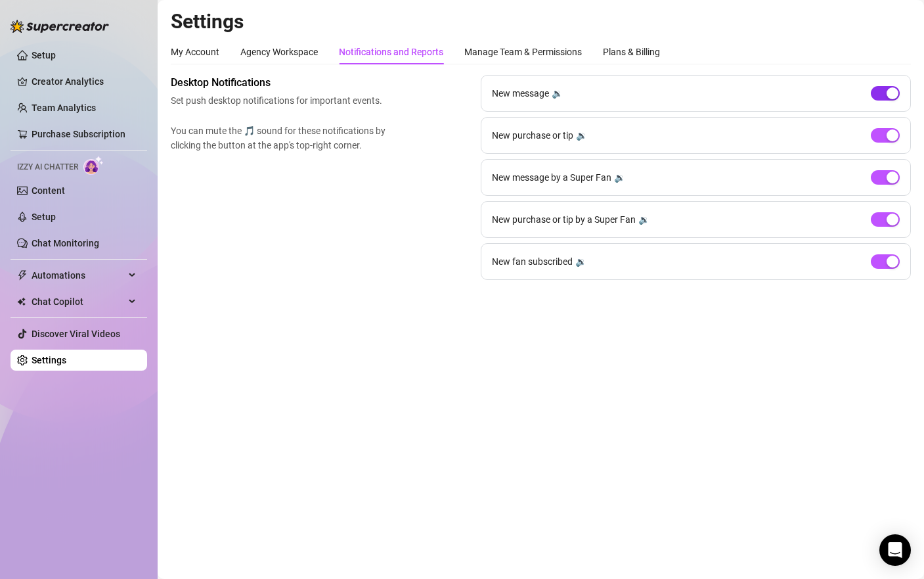 The height and width of the screenshot is (579, 924). What do you see at coordinates (520, 93) in the screenshot?
I see `span: New message` at bounding box center [520, 93].